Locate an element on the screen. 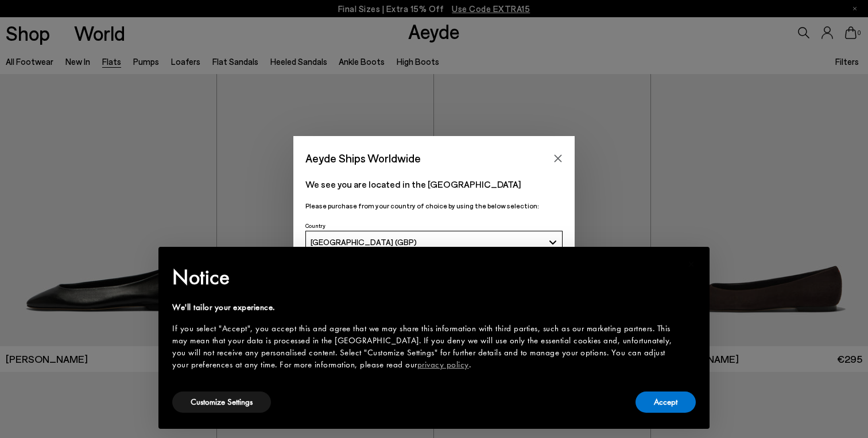 This screenshot has width=868, height=438. button: Close is located at coordinates (558, 159).